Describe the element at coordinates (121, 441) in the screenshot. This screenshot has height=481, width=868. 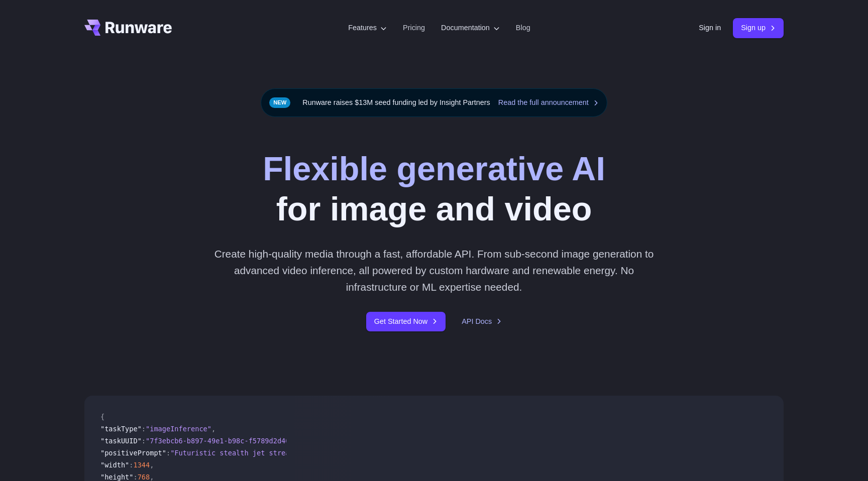
I see `span: "taskUUID"` at that location.